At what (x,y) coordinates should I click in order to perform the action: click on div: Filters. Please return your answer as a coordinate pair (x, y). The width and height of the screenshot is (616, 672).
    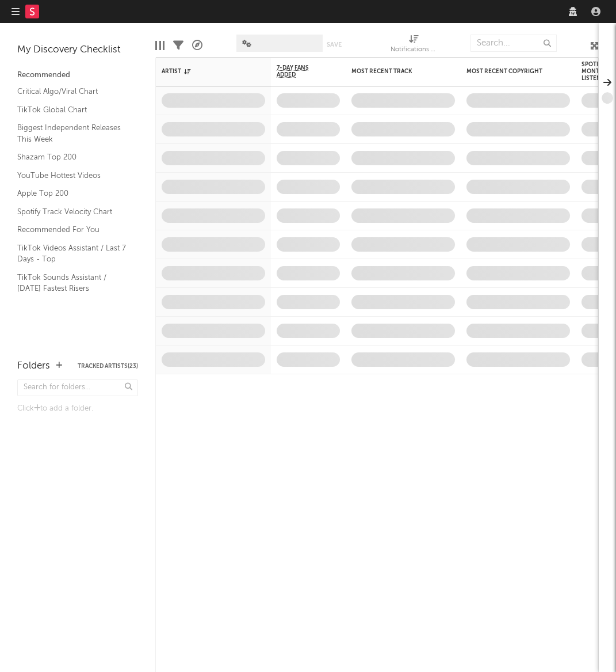
    Looking at the image, I should click on (178, 46).